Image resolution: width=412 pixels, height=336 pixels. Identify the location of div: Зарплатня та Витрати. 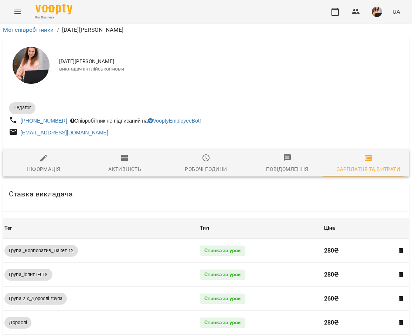
(368, 169).